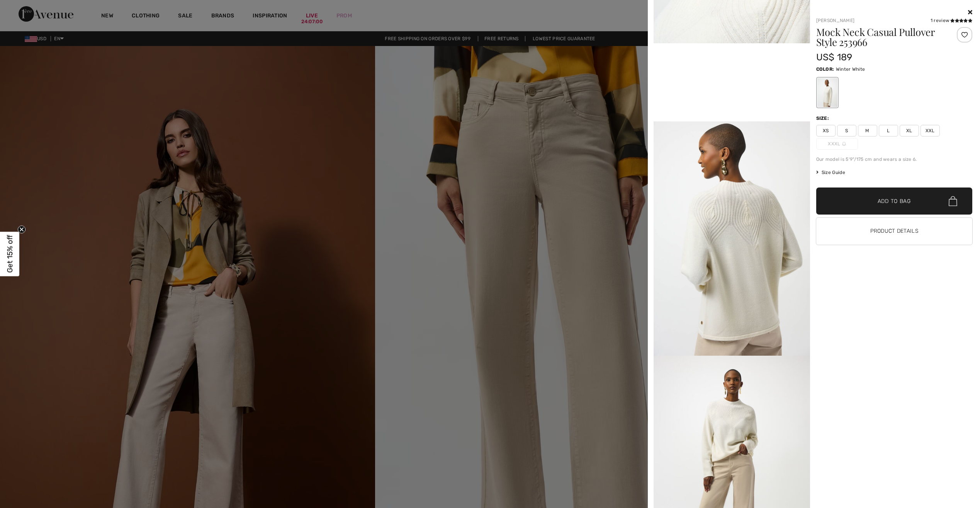 Image resolution: width=980 pixels, height=508 pixels. What do you see at coordinates (868, 131) in the screenshot?
I see `span: M` at bounding box center [868, 131].